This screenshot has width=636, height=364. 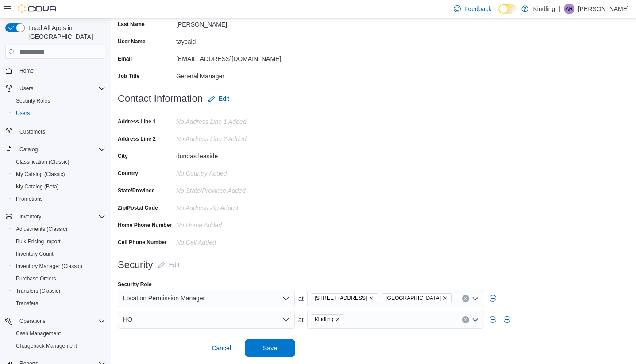 I want to click on span: Operations, so click(x=32, y=321).